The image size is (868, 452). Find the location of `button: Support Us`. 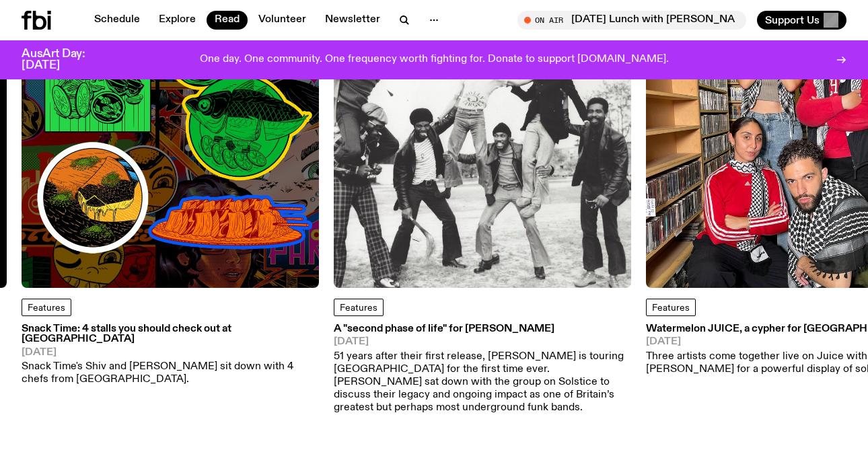

button: Support Us is located at coordinates (801, 20).